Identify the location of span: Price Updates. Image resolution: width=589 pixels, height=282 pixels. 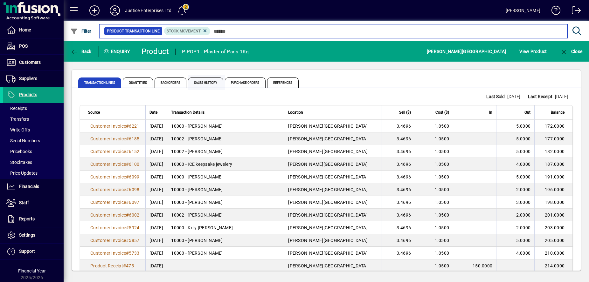
(22, 173).